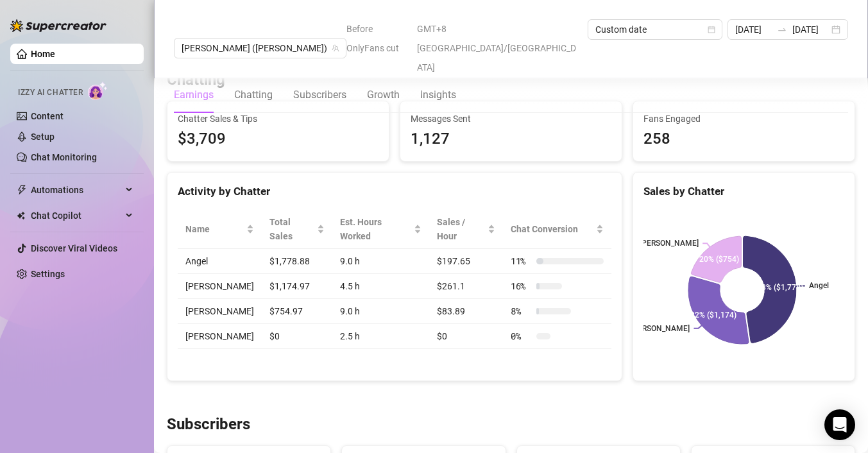 The image size is (868, 453). What do you see at coordinates (378, 38) in the screenshot?
I see `span: Before OnlyFans cut` at bounding box center [378, 38].